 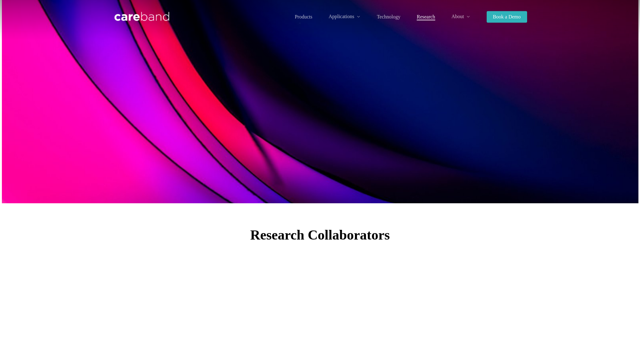 I want to click on span: Book a Demo, so click(x=507, y=17).